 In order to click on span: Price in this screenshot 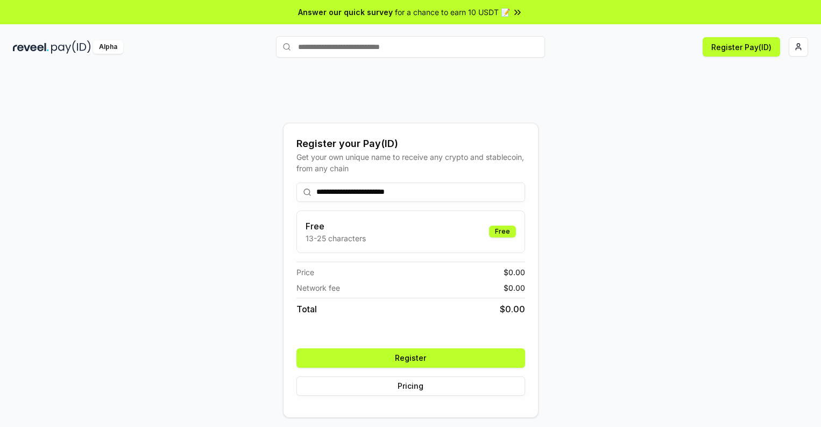, I will do `click(305, 272)`.